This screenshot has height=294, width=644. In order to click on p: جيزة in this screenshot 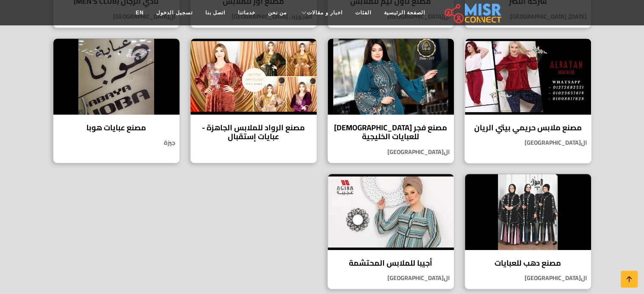, I will do `click(116, 143)`.